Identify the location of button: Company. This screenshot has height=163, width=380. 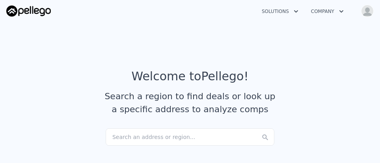
(327, 11).